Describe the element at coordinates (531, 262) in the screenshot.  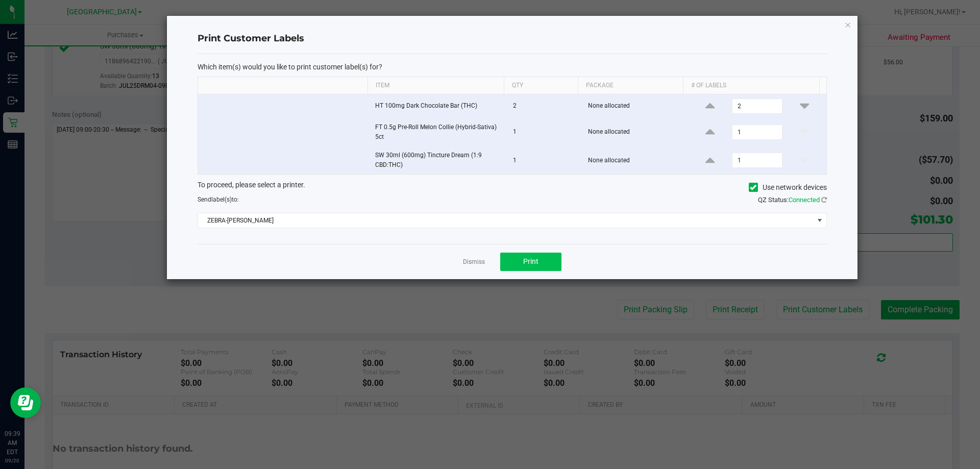
I see `button: Print` at that location.